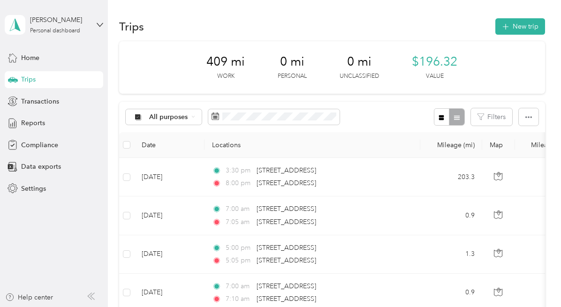 The height and width of the screenshot is (307, 561). What do you see at coordinates (312, 145) in the screenshot?
I see `th: Locations` at bounding box center [312, 145].